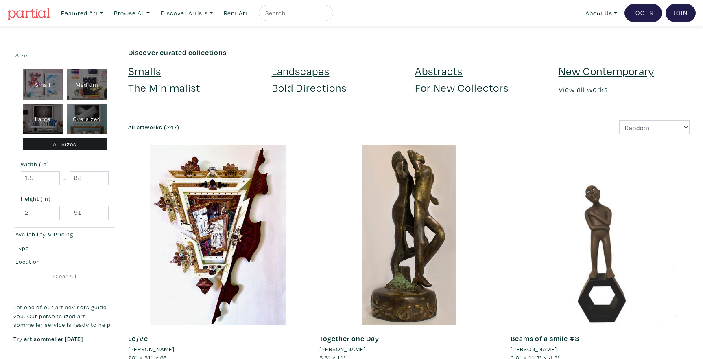 This screenshot has height=359, width=703. Describe the element at coordinates (65, 276) in the screenshot. I see `a: Clear All` at that location.